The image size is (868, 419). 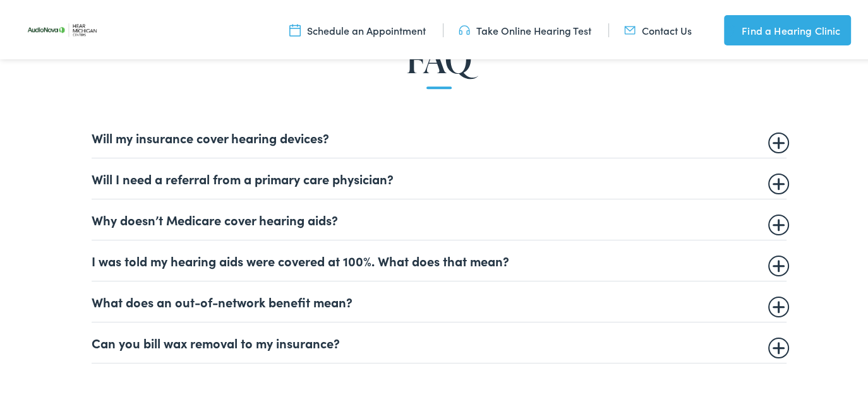 What do you see at coordinates (658, 28) in the screenshot?
I see `a: Contact Us` at bounding box center [658, 28].